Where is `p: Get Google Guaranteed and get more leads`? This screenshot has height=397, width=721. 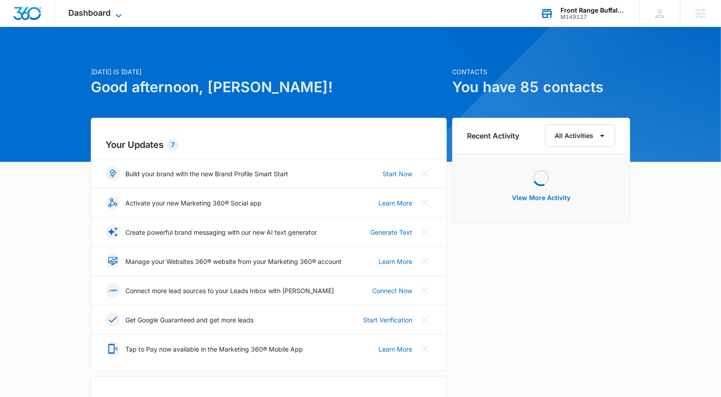 p: Get Google Guaranteed and get more leads is located at coordinates (189, 320).